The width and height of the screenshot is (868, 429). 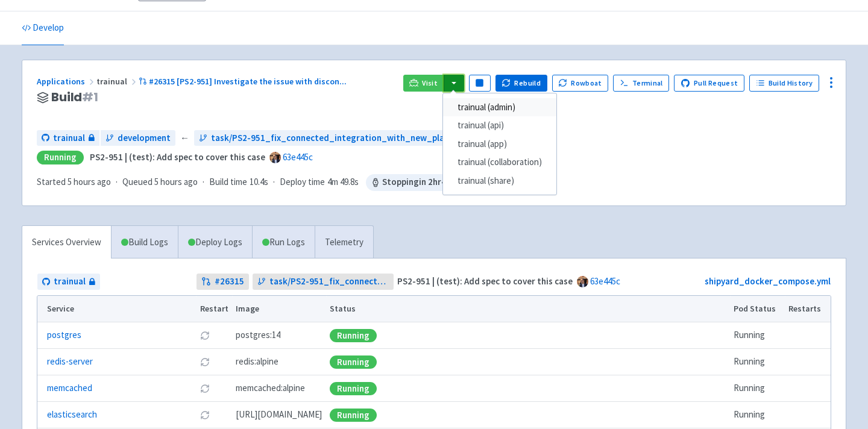 I want to click on span: Build, so click(x=75, y=97).